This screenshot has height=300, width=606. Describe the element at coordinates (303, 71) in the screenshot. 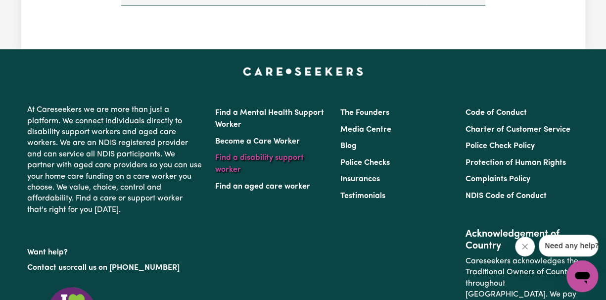

I see `a: Careseekers home page` at that location.